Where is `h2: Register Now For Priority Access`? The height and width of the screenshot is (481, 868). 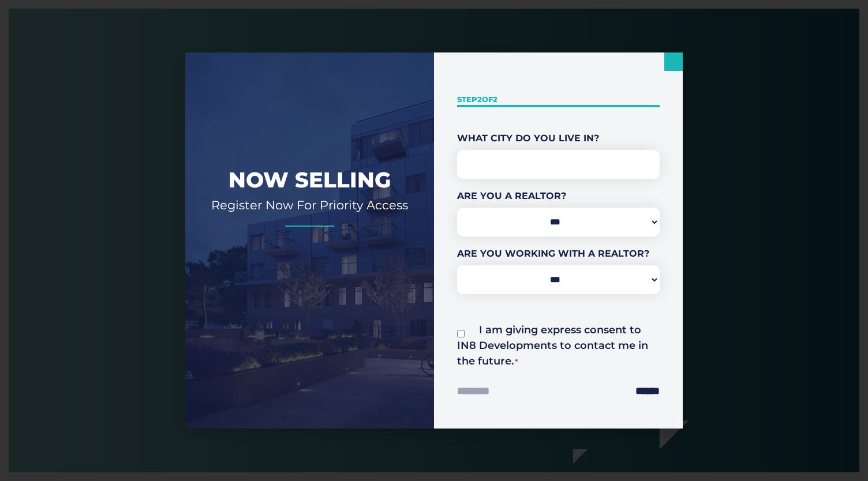 h2: Register Now For Priority Access is located at coordinates (310, 205).